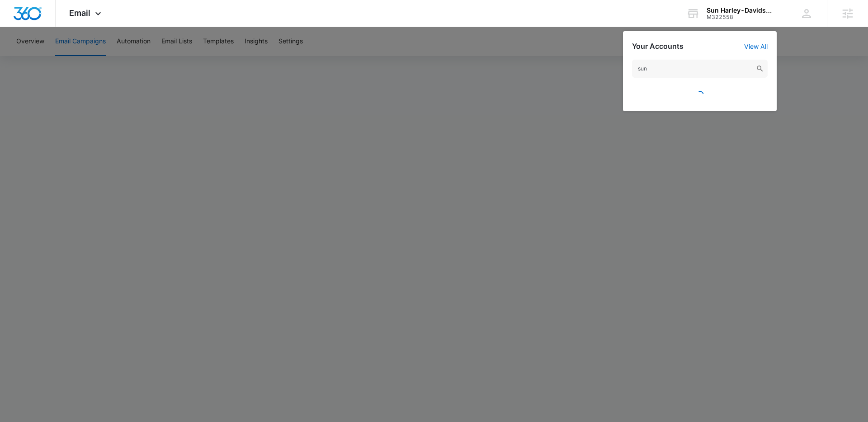 This screenshot has width=868, height=422. I want to click on h2: Your Accounts, so click(658, 46).